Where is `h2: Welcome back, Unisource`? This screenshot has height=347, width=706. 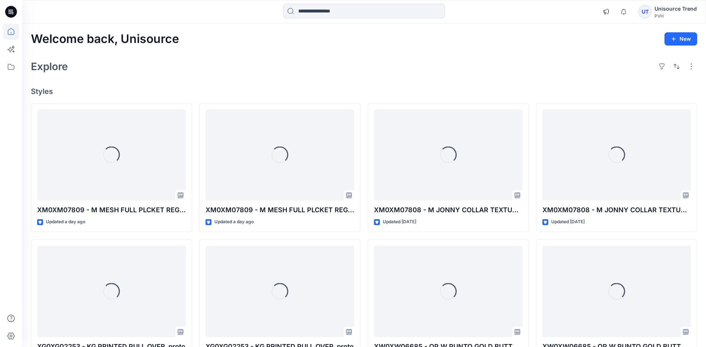 h2: Welcome back, Unisource is located at coordinates (105, 39).